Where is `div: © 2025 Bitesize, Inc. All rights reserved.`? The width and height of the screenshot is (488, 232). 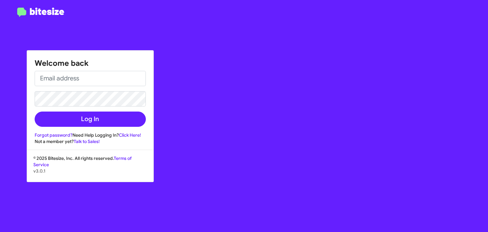 div: © 2025 Bitesize, Inc. All rights reserved. is located at coordinates (90, 168).